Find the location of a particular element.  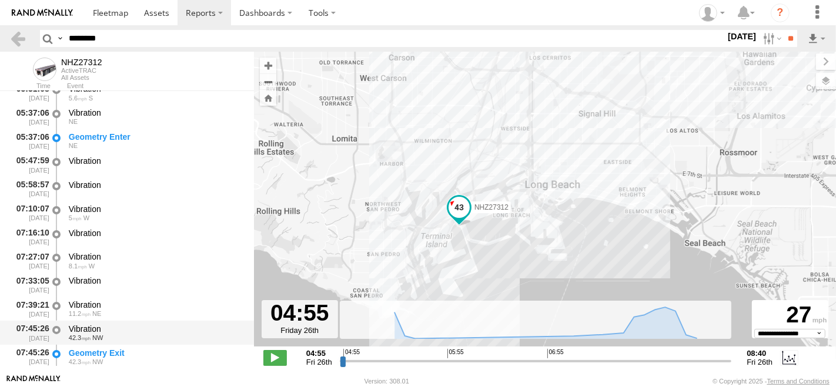

label: Search Filter Options is located at coordinates (771, 38).